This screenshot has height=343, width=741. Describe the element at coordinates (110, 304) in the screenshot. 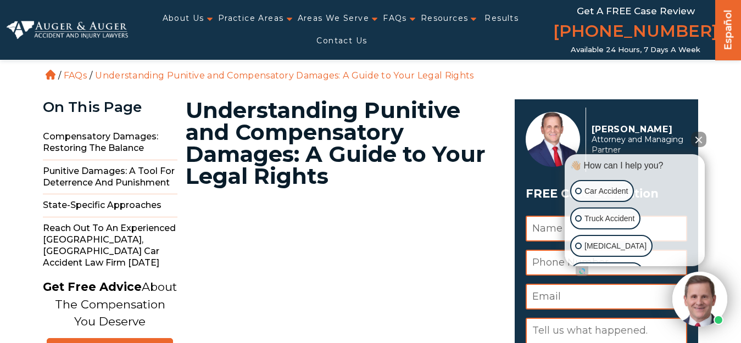

I see `p: About The Compensation You Deserve` at that location.